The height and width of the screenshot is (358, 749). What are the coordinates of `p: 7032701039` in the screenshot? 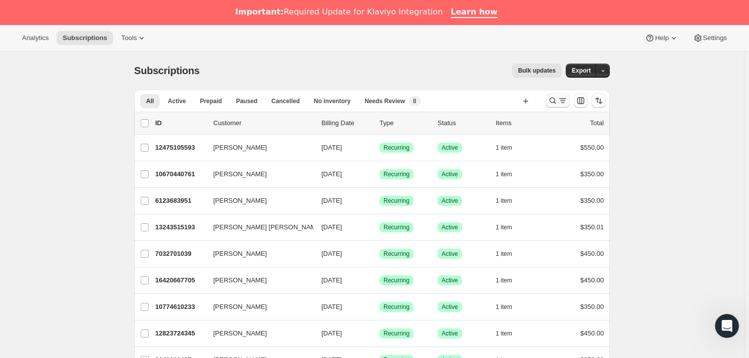 It's located at (180, 254).